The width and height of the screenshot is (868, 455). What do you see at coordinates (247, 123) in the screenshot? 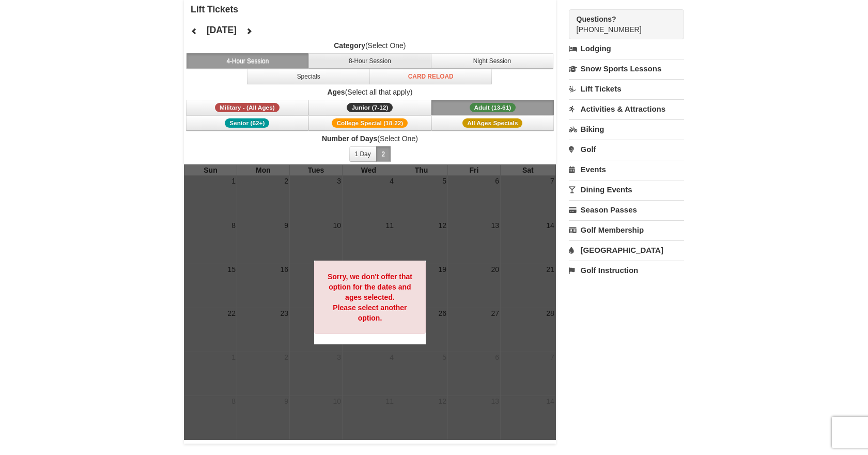
I see `span: Senior (62+)` at bounding box center [247, 123].